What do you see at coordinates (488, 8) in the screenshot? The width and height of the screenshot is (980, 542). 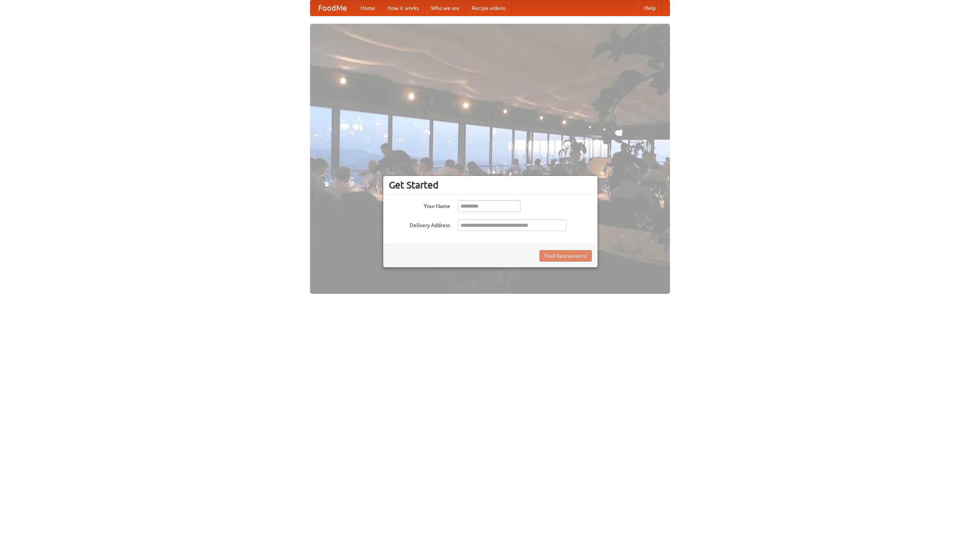 I see `a: Recipe videos` at bounding box center [488, 8].